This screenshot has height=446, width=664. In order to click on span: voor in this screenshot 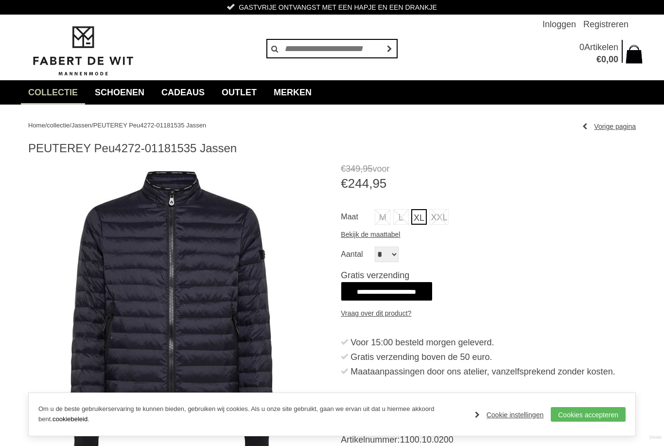, I will do `click(488, 169)`.